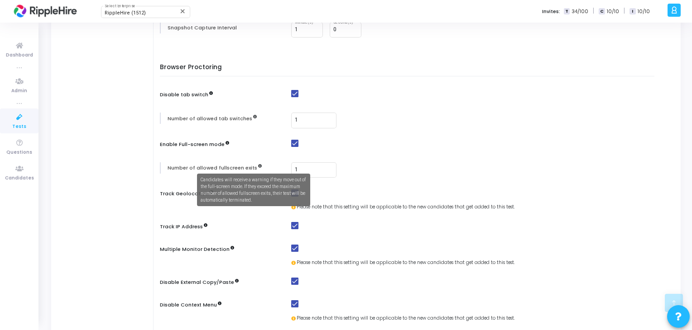 The image size is (692, 330). Describe the element at coordinates (210, 119) in the screenshot. I see `label: Number of allowed tab switches` at that location.